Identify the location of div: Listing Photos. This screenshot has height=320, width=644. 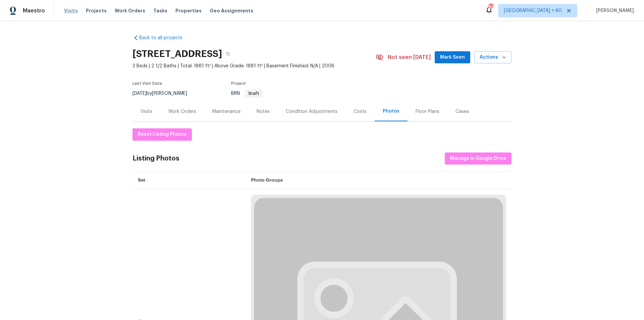
(156, 158).